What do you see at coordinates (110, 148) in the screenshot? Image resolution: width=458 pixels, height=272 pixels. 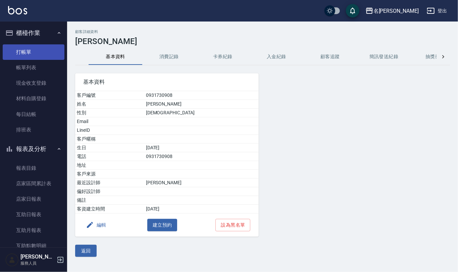 I see `td: 生日` at bounding box center [110, 148].